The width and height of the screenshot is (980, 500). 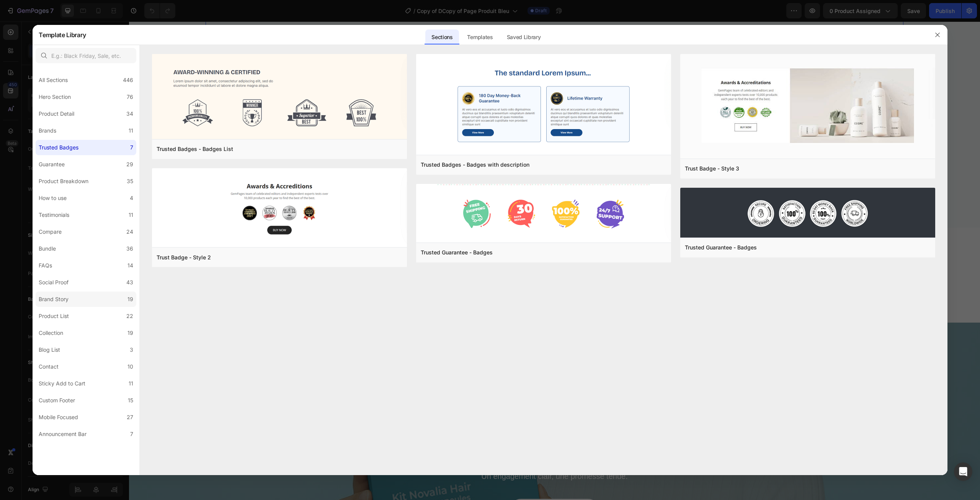 I want to click on div: Trust Badge - Style 2, so click(x=184, y=257).